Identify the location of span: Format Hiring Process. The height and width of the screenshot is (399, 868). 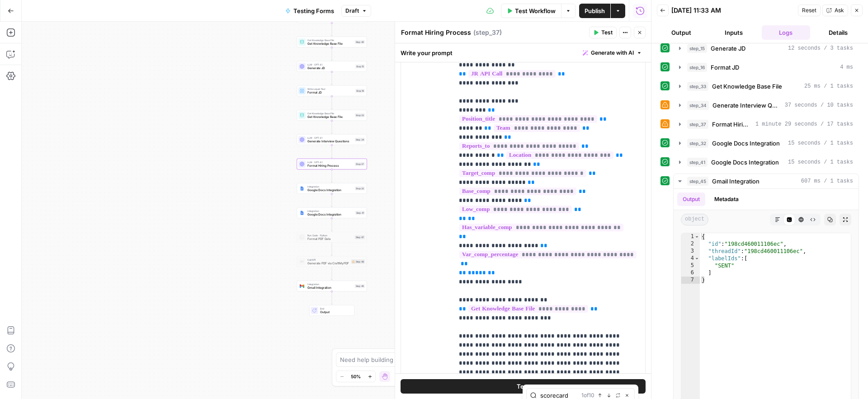
(732, 125).